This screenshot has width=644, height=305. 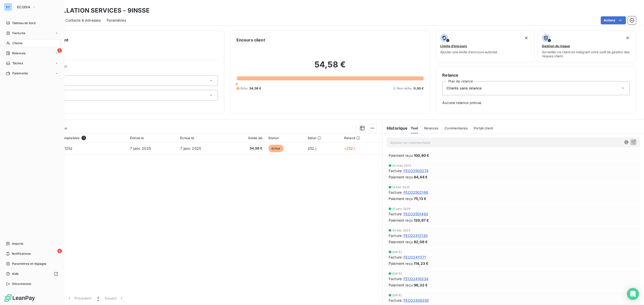 What do you see at coordinates (202, 138) in the screenshot?
I see `div: Échue le` at bounding box center [202, 138].